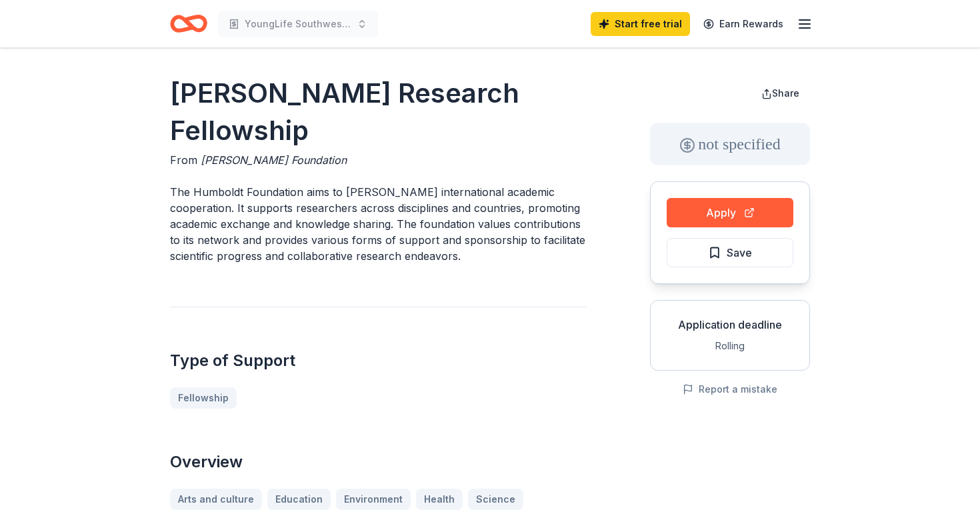 Image resolution: width=980 pixels, height=514 pixels. I want to click on a: Home, so click(188, 23).